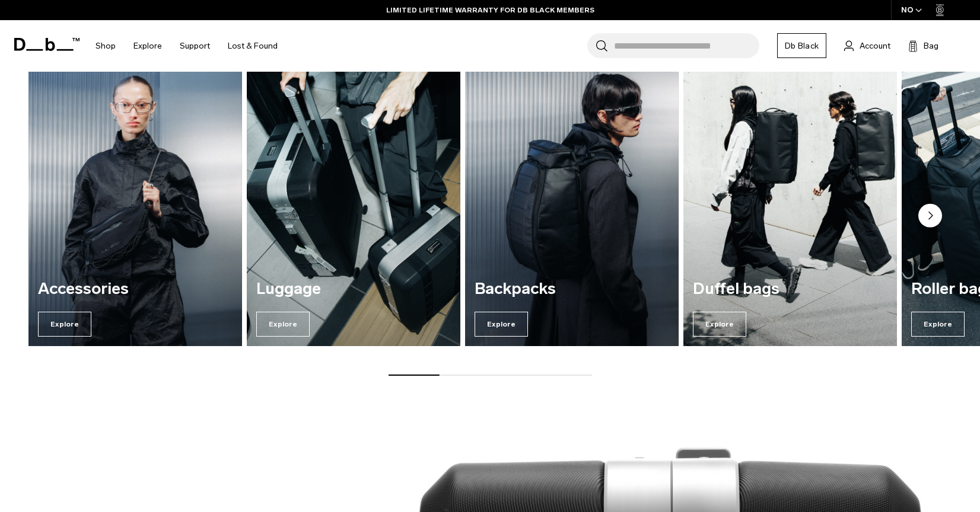 The width and height of the screenshot is (980, 512). I want to click on div: 1 / 7, so click(135, 202).